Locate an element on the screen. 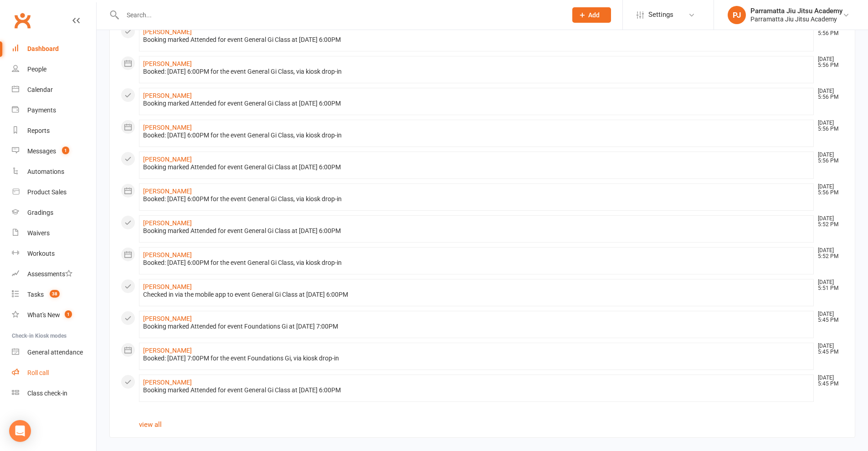 The width and height of the screenshot is (868, 451). div: Messages is located at coordinates (42, 152).